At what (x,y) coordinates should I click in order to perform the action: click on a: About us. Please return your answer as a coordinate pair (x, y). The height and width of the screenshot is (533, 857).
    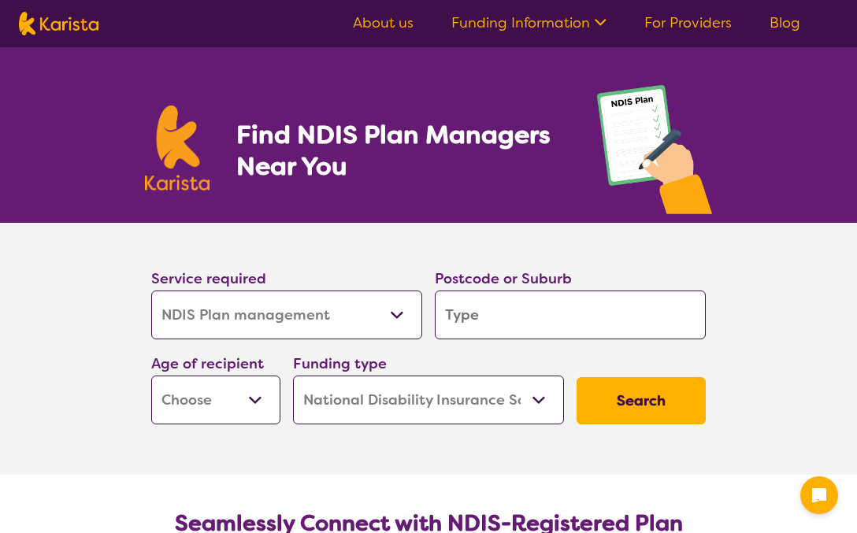
    Looking at the image, I should click on (383, 23).